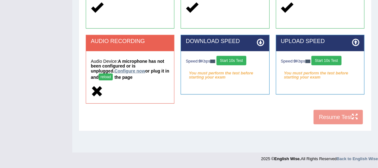 The width and height of the screenshot is (378, 168). Describe the element at coordinates (225, 41) in the screenshot. I see `h2: DOWNLOAD SPEED` at that location.